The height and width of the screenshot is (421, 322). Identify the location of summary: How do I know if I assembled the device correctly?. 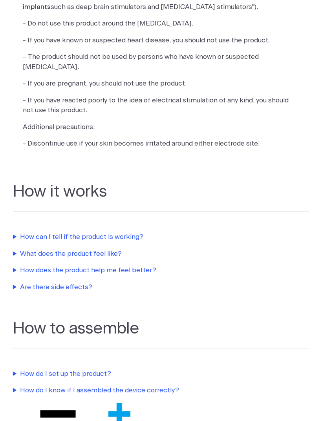
(161, 391).